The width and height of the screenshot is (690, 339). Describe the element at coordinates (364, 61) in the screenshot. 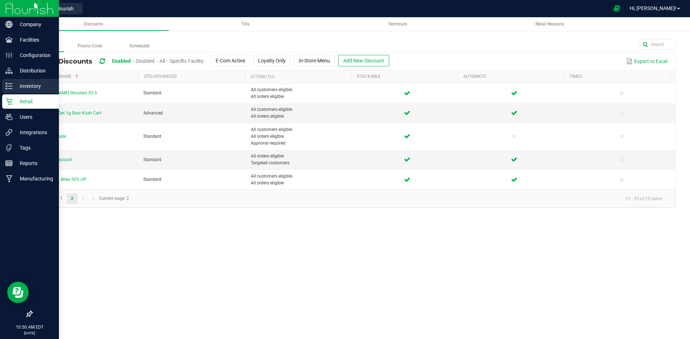

I see `span: Add New Discount` at that location.